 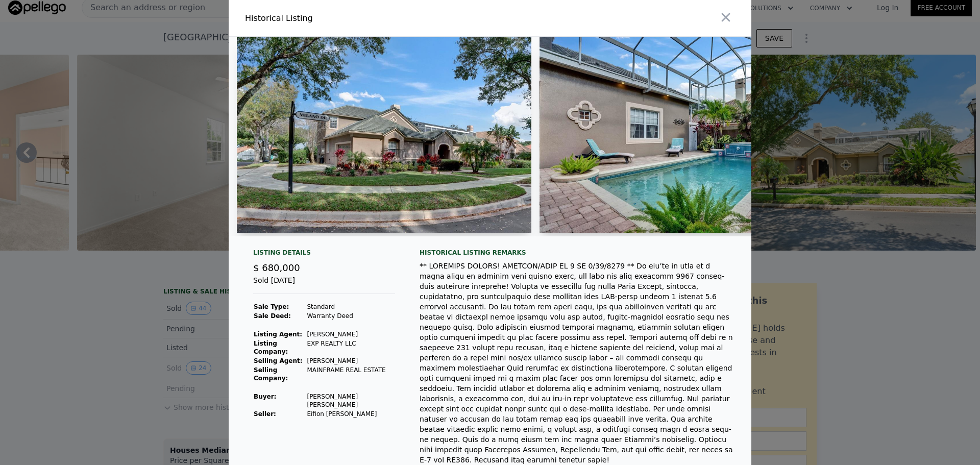 What do you see at coordinates (264, 414) in the screenshot?
I see `strong: Seller :` at bounding box center [264, 414].